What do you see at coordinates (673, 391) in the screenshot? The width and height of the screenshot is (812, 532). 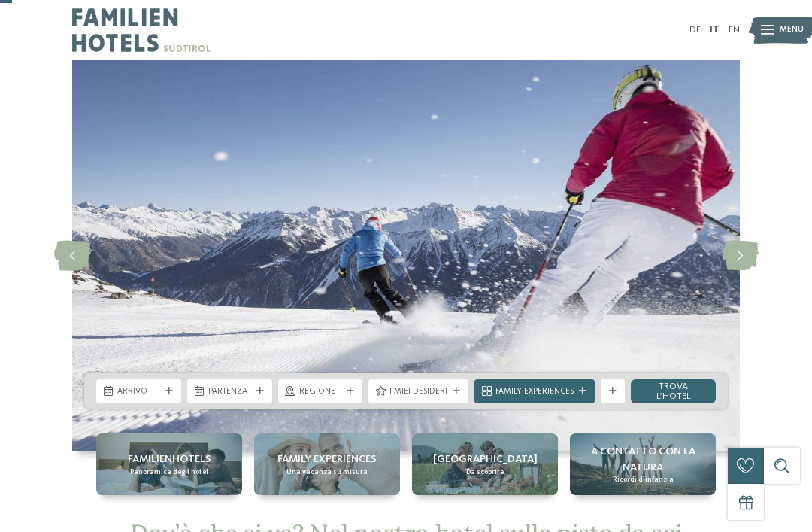 I see `a: trova l’hotel` at bounding box center [673, 391].